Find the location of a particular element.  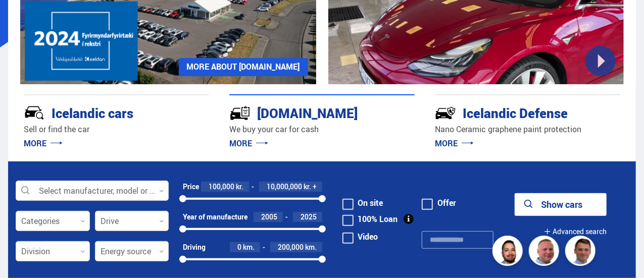

font: Icelandic cars is located at coordinates (93, 113).